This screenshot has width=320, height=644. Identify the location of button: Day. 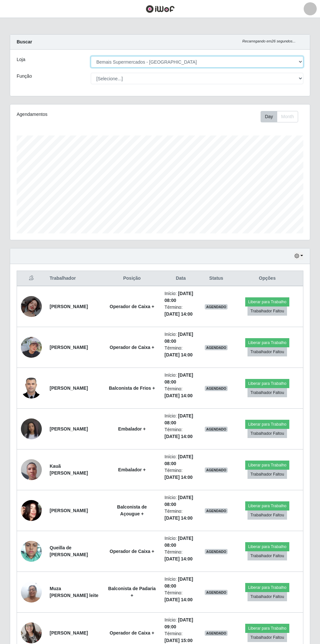
(269, 117).